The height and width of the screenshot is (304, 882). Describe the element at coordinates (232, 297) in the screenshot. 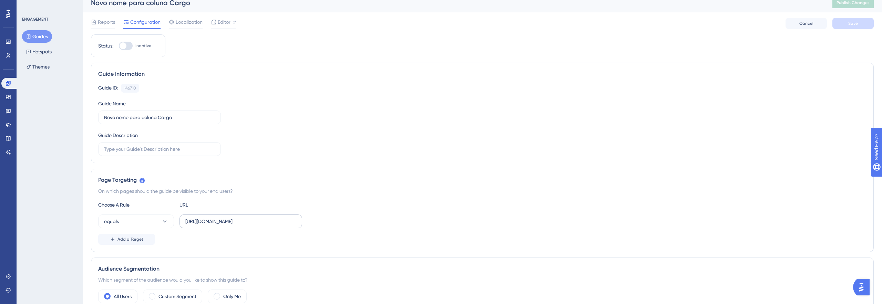

I see `label: Only Me` at that location.